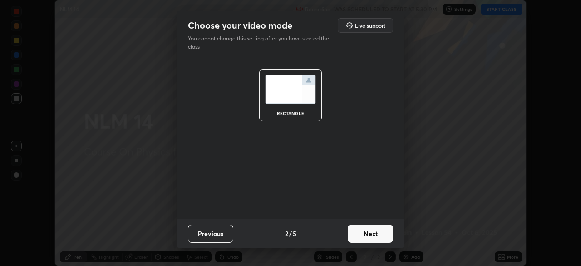 This screenshot has height=266, width=581. I want to click on h5: Live support, so click(370, 25).